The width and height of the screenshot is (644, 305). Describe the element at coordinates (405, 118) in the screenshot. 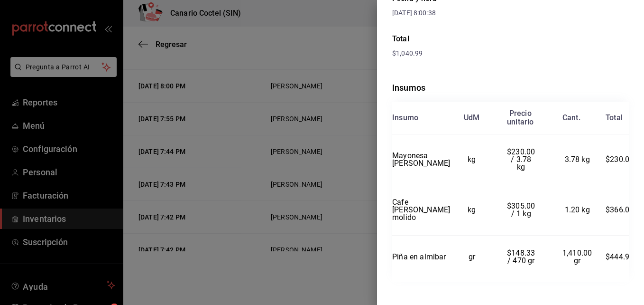

I see `div: Insumo` at that location.